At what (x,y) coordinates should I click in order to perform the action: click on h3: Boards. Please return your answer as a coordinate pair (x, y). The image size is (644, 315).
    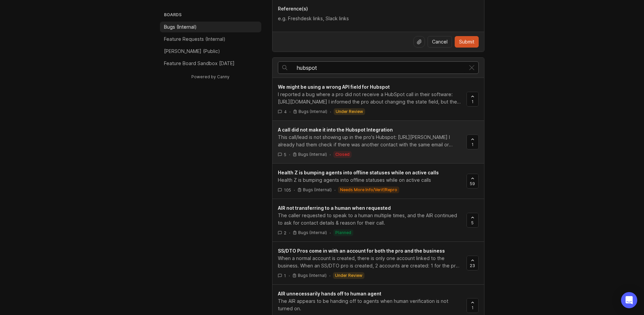
    Looking at the image, I should click on (212, 16).